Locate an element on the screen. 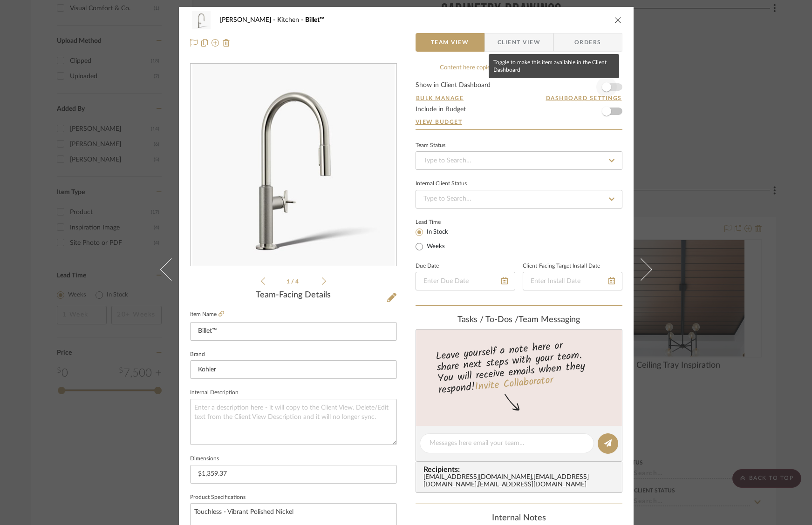 The height and width of the screenshot is (525, 812). span: Tasks / To-Dos / is located at coordinates (488, 320).